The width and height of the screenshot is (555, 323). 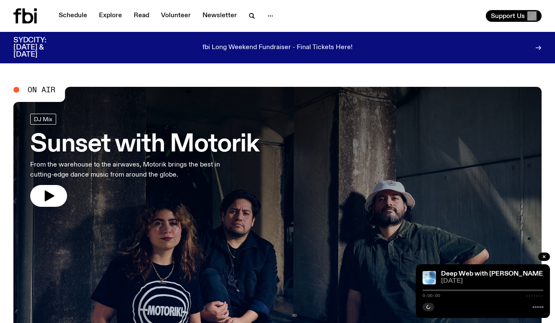 What do you see at coordinates (141, 16) in the screenshot?
I see `a: Read` at bounding box center [141, 16].